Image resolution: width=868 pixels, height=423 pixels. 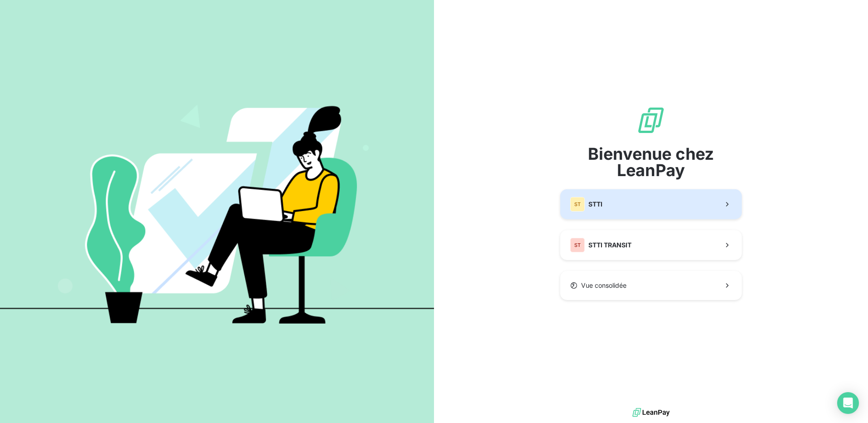 What do you see at coordinates (609, 245) in the screenshot?
I see `span: STTI TRANSIT` at bounding box center [609, 245].